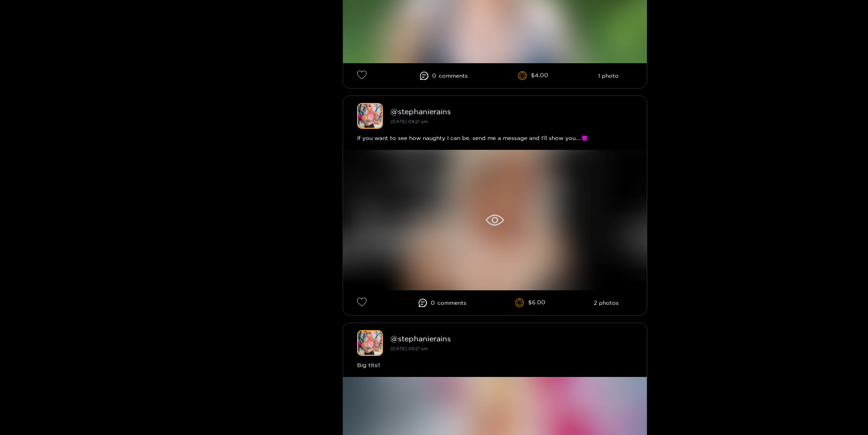  I want to click on li: $6.00, so click(530, 303).